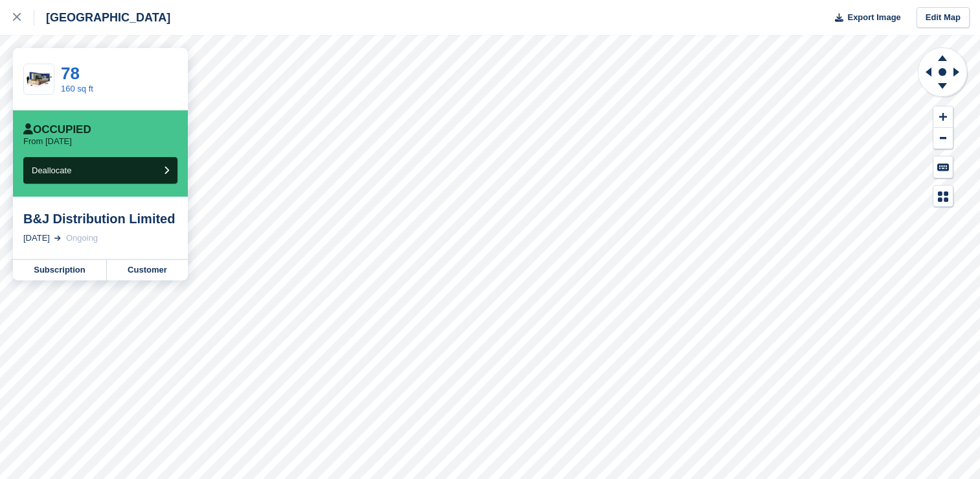 The width and height of the screenshot is (980, 479). Describe the element at coordinates (58, 238) in the screenshot. I see `img: arrow-right-light-icn-cde0832a797a2874e46488d9cf13f60e5c3a73dbe684e267c42b8395dfbc2abf.svg` at that location.